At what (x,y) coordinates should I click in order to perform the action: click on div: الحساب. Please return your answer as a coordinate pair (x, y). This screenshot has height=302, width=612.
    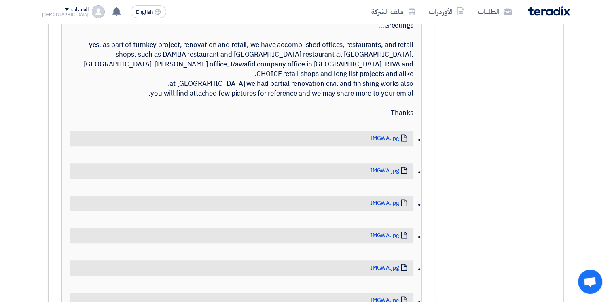
    Looking at the image, I should click on (80, 9).